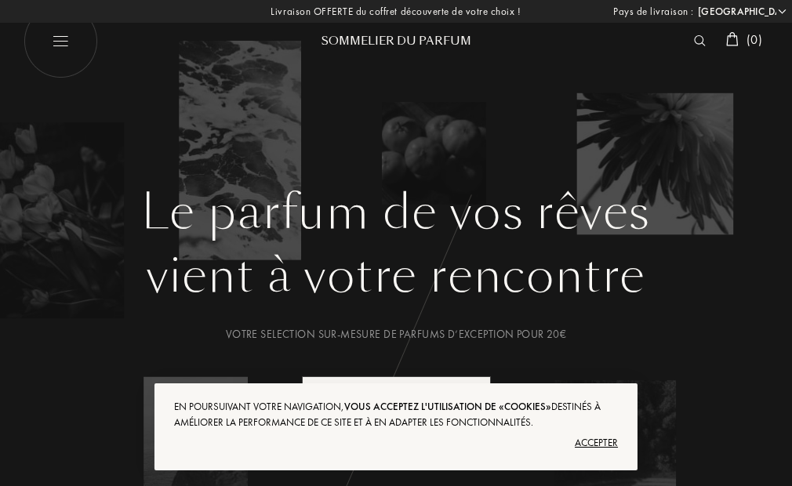 This screenshot has width=792, height=486. I want to click on a: Trouver mon parfumanimation, so click(396, 402).